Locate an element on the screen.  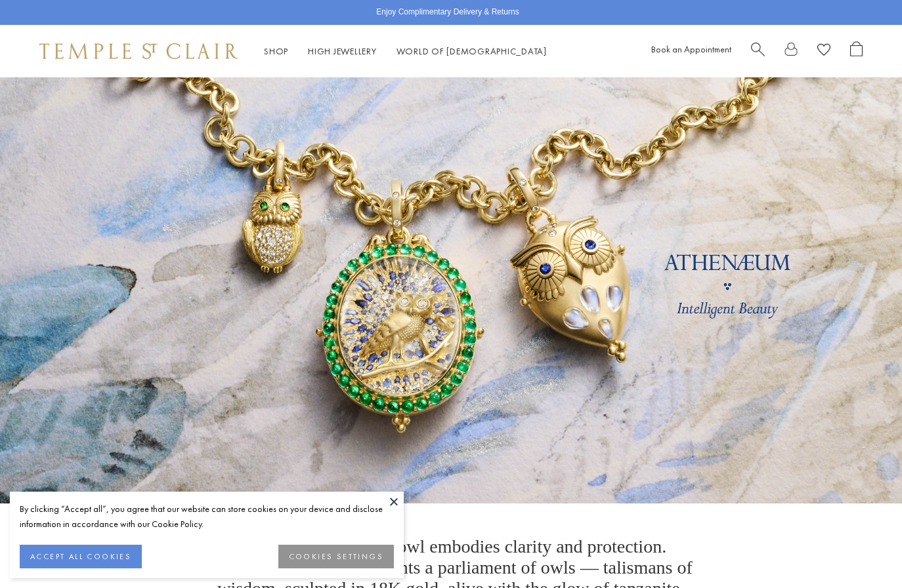
img: Temple St. Clair is located at coordinates (139, 51).